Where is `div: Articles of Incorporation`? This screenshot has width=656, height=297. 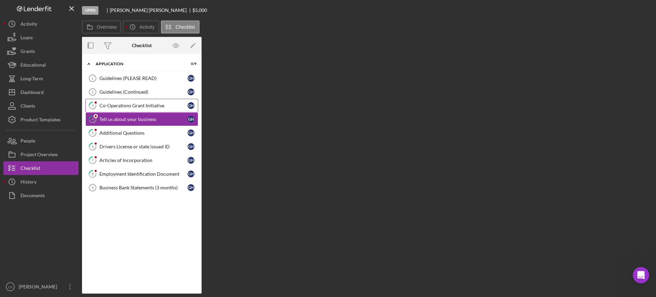
div: Articles of Incorporation is located at coordinates (143, 160).